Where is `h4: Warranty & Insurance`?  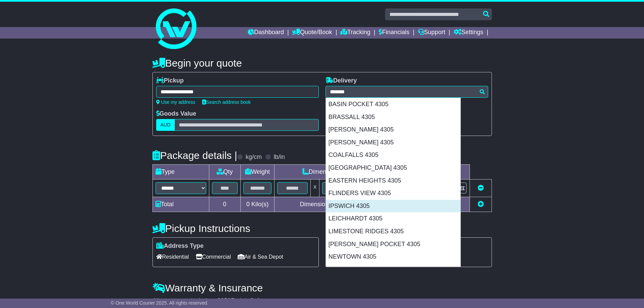 h4: Warranty & Insurance is located at coordinates (322, 288).